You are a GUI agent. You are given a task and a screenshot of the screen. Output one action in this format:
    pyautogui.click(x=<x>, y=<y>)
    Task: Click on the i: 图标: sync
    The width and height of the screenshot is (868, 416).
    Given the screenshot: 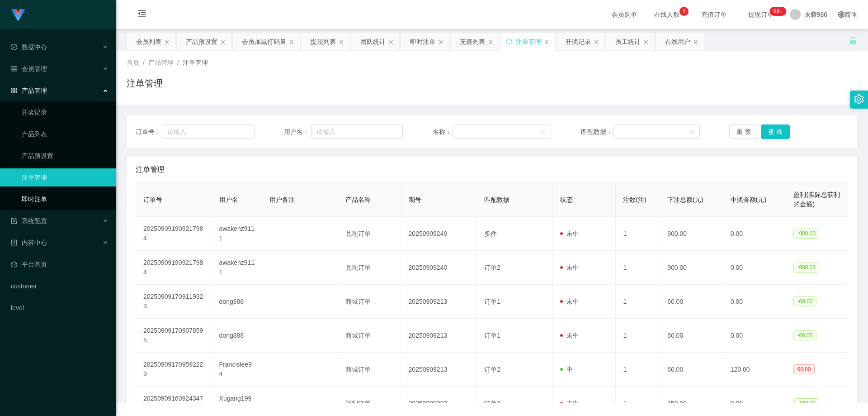 What is the action you would take?
    pyautogui.click(x=510, y=42)
    